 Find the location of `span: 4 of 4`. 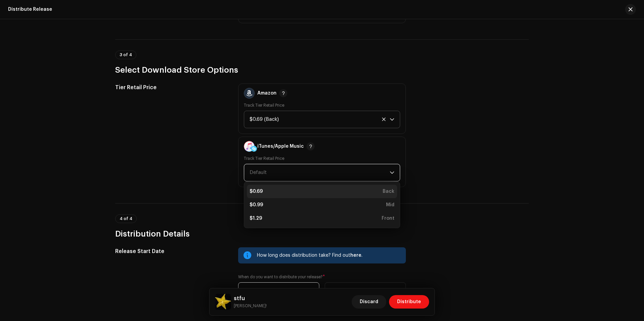

span: 4 of 4 is located at coordinates (126, 219).